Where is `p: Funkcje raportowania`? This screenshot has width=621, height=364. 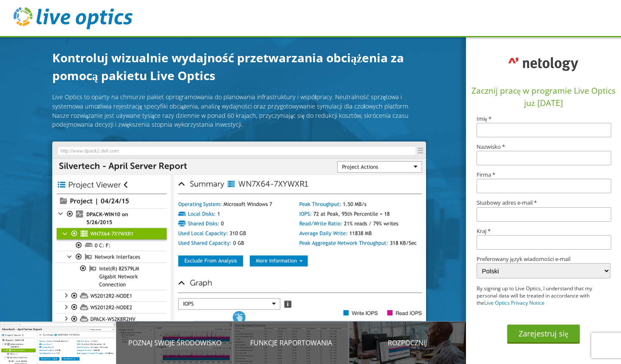 p: Funkcje raportowania is located at coordinates (291, 343).